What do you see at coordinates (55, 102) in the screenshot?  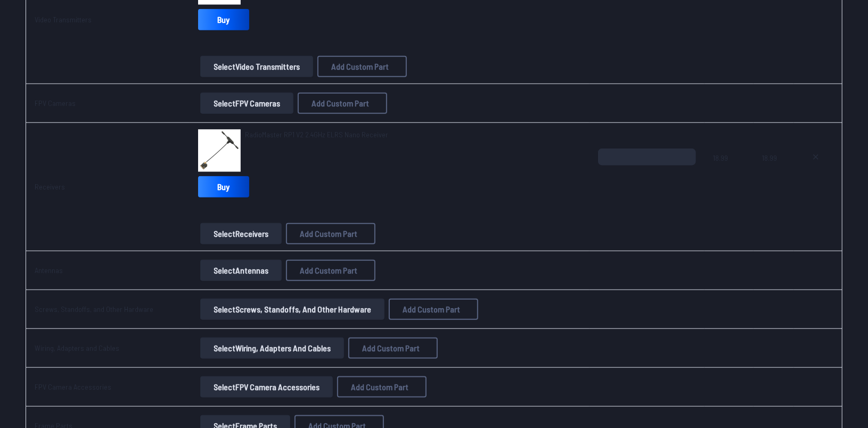 I see `a: FPV Cameras` at bounding box center [55, 102].